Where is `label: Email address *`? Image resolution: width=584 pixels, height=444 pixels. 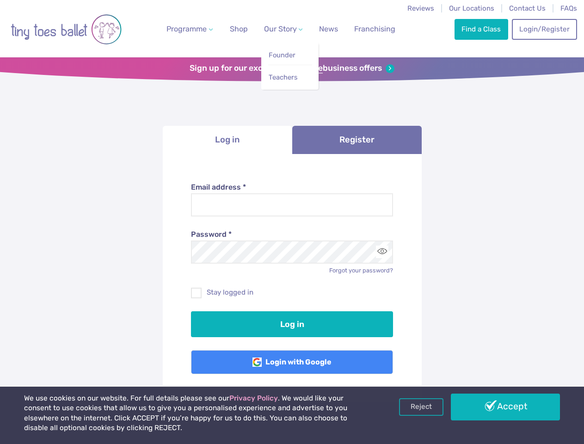
label: Email address * is located at coordinates (292, 187).